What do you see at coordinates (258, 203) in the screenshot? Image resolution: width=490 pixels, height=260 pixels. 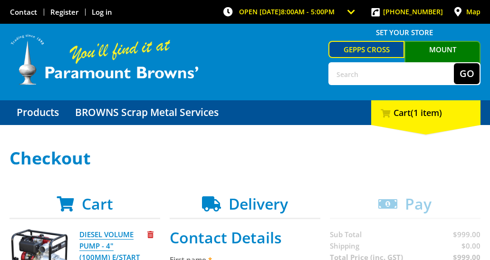 I see `span: Delivery` at bounding box center [258, 203].